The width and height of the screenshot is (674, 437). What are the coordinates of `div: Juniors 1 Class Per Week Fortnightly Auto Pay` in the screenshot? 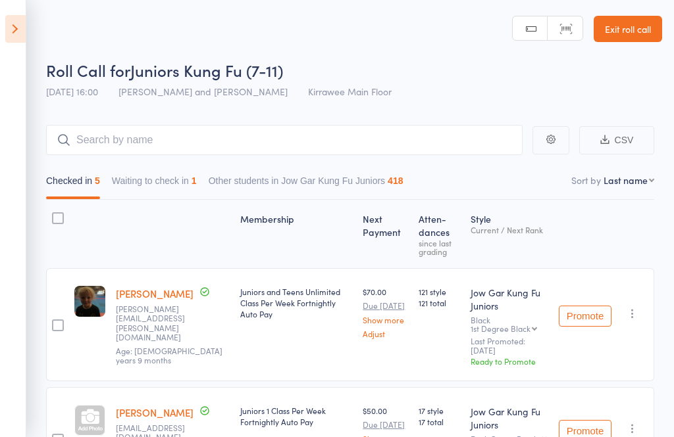 It's located at (296, 416).